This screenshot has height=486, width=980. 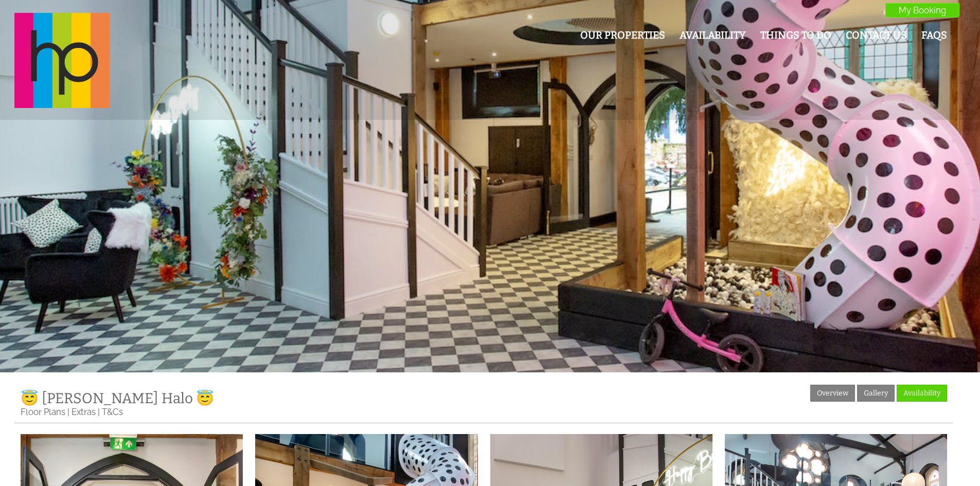 What do you see at coordinates (934, 35) in the screenshot?
I see `a: FAQs` at bounding box center [934, 35].